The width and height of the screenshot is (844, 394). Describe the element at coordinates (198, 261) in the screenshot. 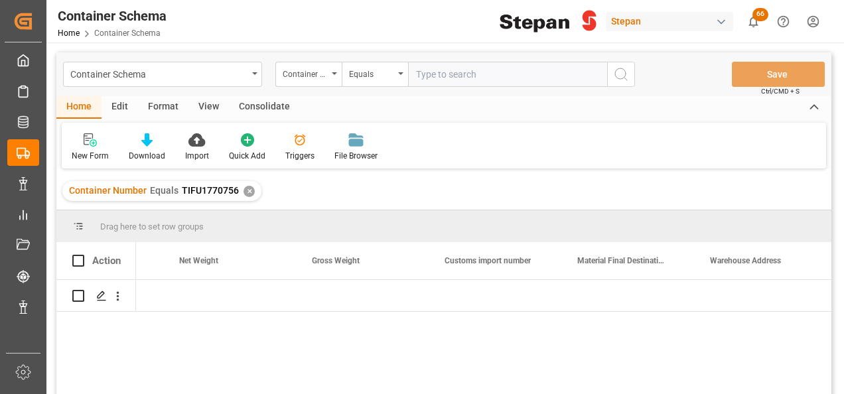

I see `span: Net Weight` at that location.